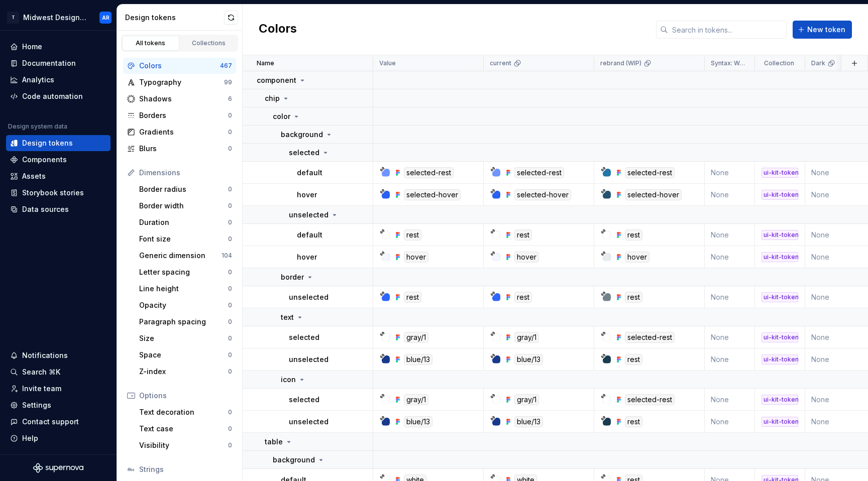 The height and width of the screenshot is (481, 868). I want to click on button: Help, so click(58, 438).